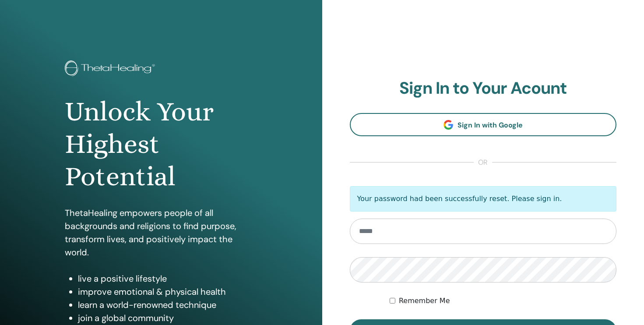 This screenshot has width=644, height=325. Describe the element at coordinates (167, 318) in the screenshot. I see `li: join a global community` at that location.